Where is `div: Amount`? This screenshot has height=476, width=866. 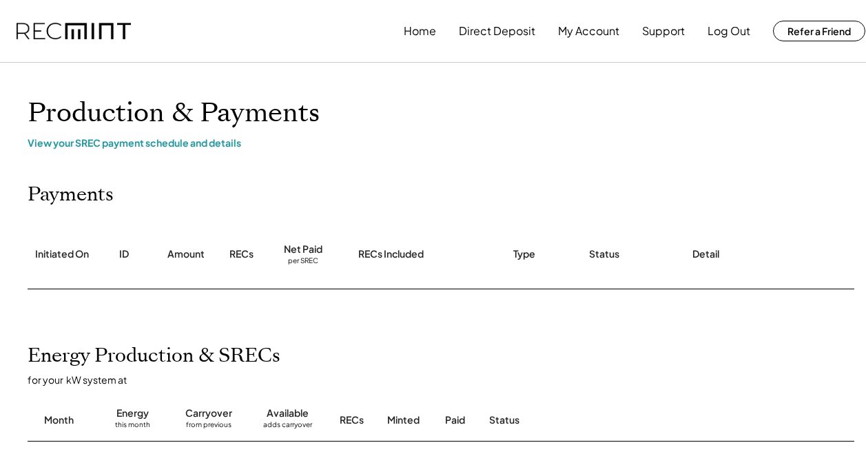
div: Amount is located at coordinates (186, 254).